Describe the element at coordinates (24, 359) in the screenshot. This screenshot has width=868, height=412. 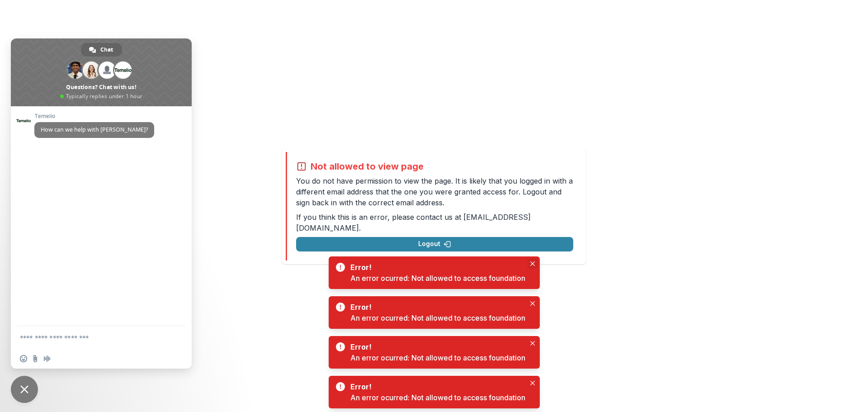
I see `span: Insert an emoji` at that location.